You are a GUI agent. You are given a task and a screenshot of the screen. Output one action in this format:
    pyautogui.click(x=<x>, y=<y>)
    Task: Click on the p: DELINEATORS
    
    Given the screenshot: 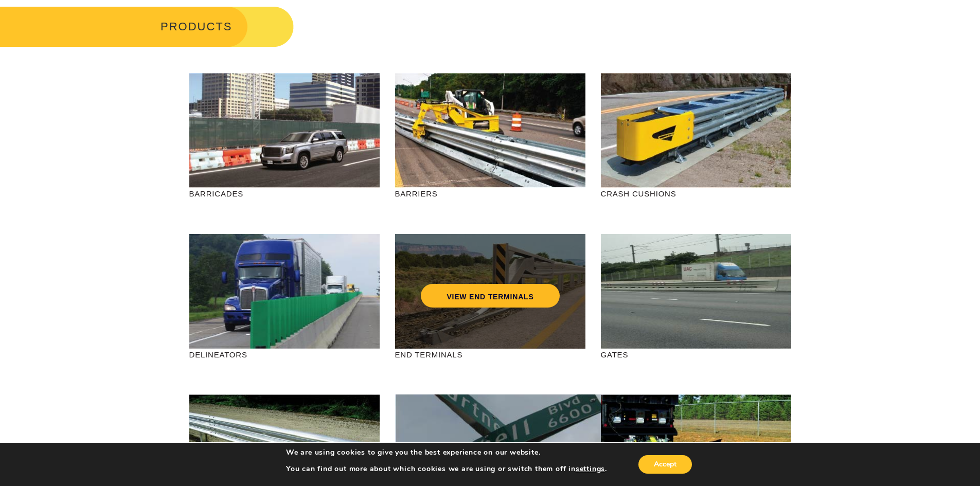 What is the action you would take?
    pyautogui.click(x=284, y=354)
    